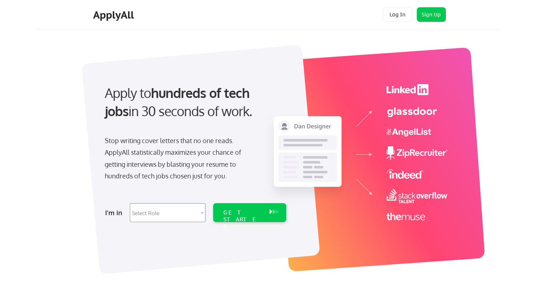 Image resolution: width=535 pixels, height=288 pixels. Describe the element at coordinates (179, 158) in the screenshot. I see `div: Stop writing cover letters that no one reads. ApplyAll statistically maximizes your chance of get...` at that location.